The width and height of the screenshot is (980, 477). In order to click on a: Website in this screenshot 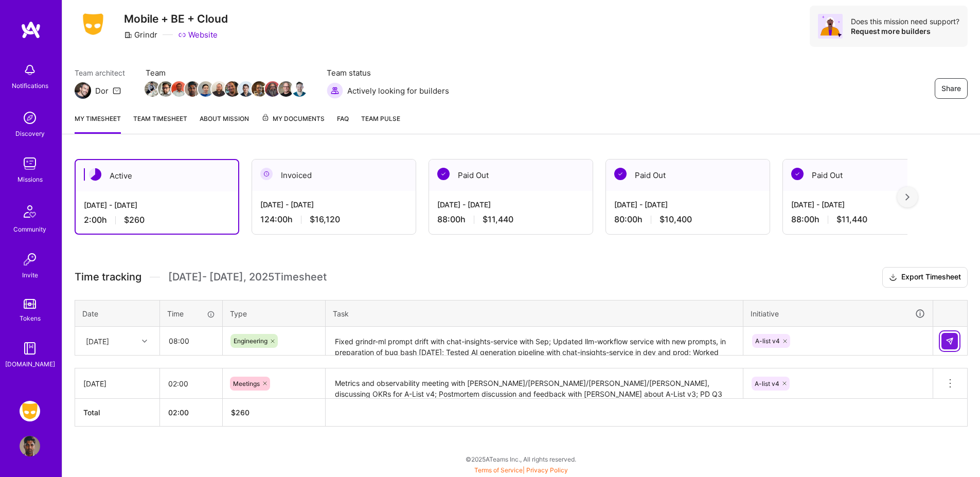, I will do `click(197, 34)`.